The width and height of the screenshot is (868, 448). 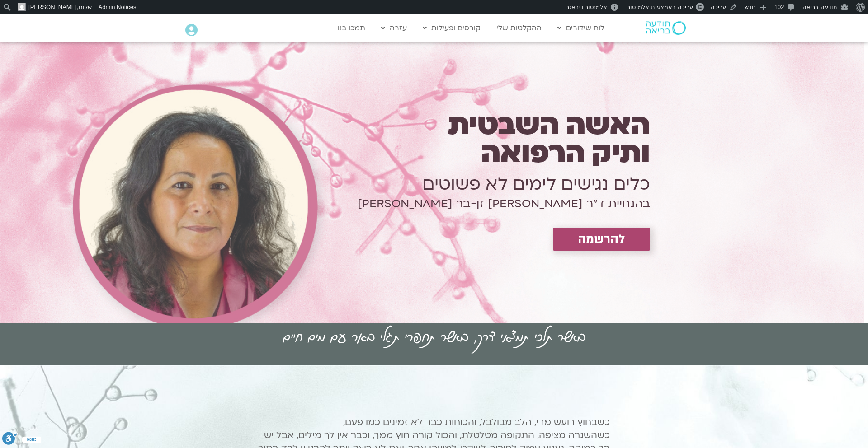 What do you see at coordinates (666, 28) in the screenshot?
I see `img: תודעה בריאה` at bounding box center [666, 28].